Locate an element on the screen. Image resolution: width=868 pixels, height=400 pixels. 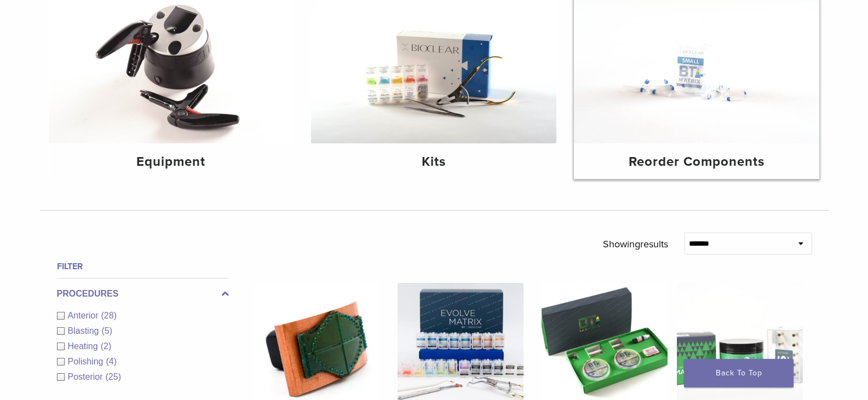
p: Showing results is located at coordinates (635, 244).